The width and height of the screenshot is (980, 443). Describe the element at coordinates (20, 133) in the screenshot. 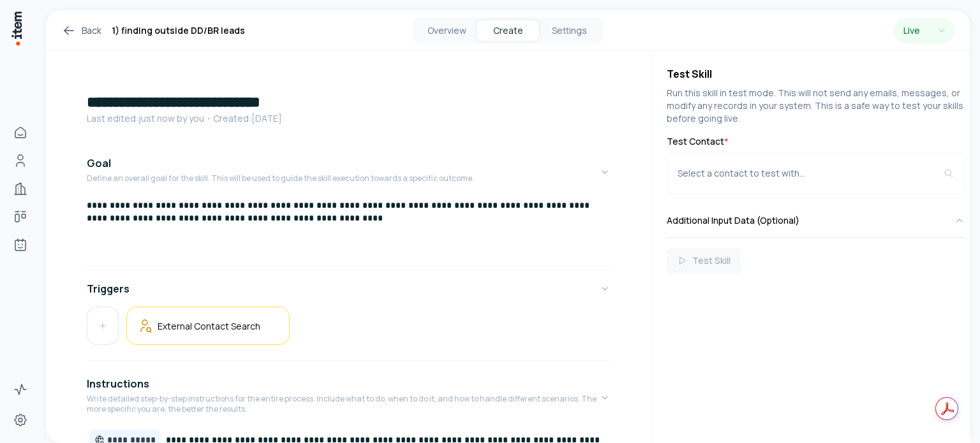

I see `a: Home` at that location.